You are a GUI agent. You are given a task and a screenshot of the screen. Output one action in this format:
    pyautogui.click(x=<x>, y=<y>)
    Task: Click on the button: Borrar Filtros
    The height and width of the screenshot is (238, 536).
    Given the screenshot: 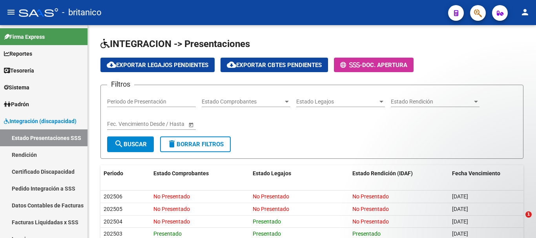 What is the action you would take?
    pyautogui.click(x=196, y=144)
    